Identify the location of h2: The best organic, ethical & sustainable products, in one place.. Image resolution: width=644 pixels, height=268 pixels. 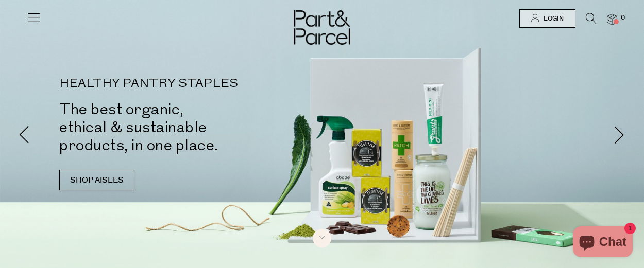
(198, 127).